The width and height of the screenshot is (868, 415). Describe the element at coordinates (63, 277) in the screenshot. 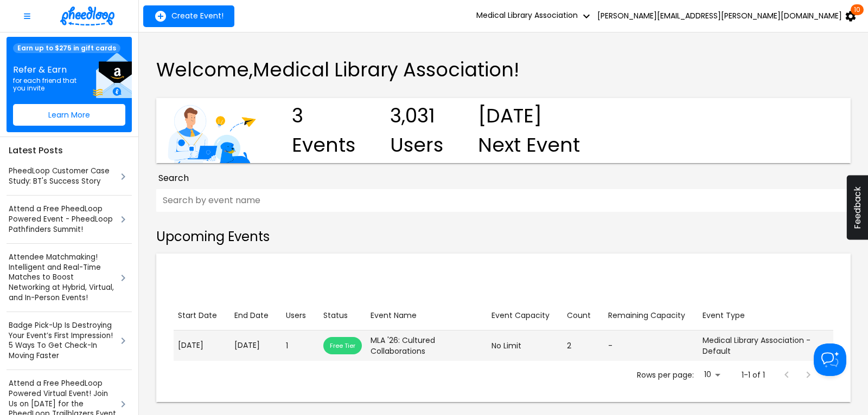

I see `a: Attendee Matchmaking! Intelligent and Real-Time Matches to Boost Networking at Hybrid, Virtual, a...` at that location.